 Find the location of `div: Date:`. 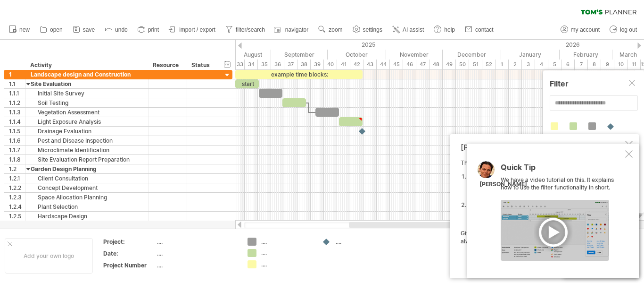

div: Date: is located at coordinates (129, 253).